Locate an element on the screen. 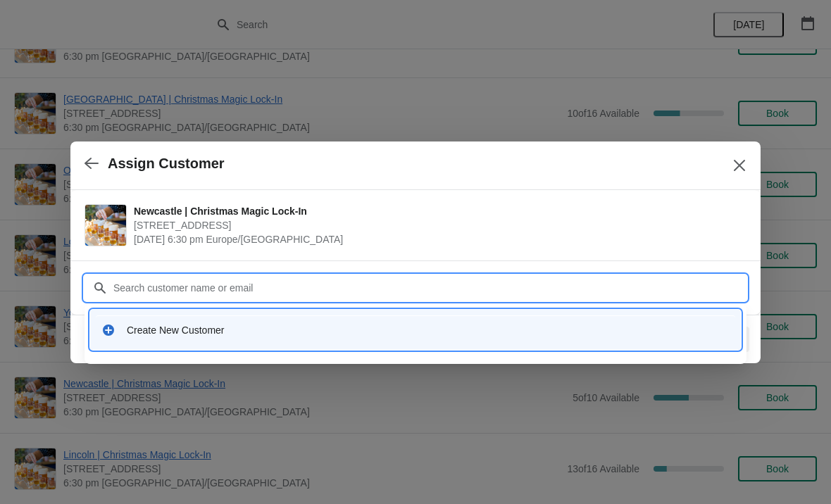 The width and height of the screenshot is (831, 504). div: Create New Customer is located at coordinates (429, 330).